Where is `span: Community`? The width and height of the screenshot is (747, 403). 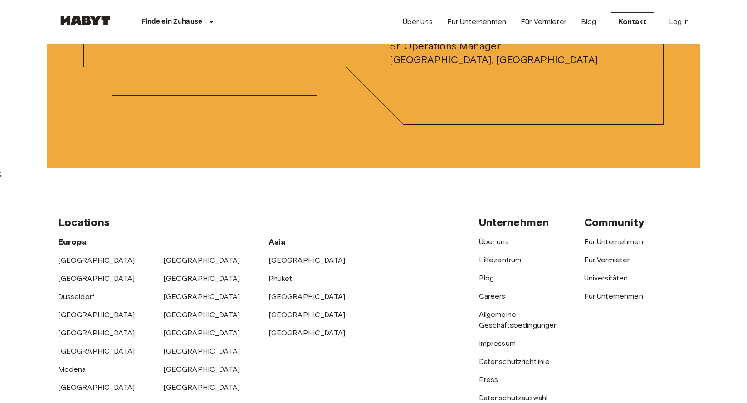
span: Community is located at coordinates (614, 222).